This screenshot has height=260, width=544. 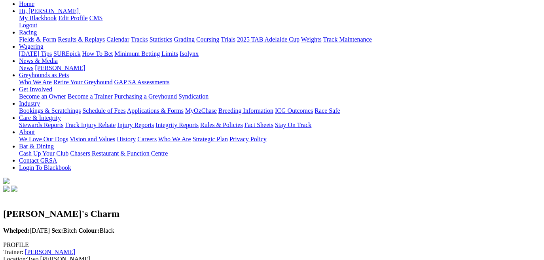 What do you see at coordinates (90, 125) in the screenshot?
I see `a: Track Injury Rebate` at bounding box center [90, 125].